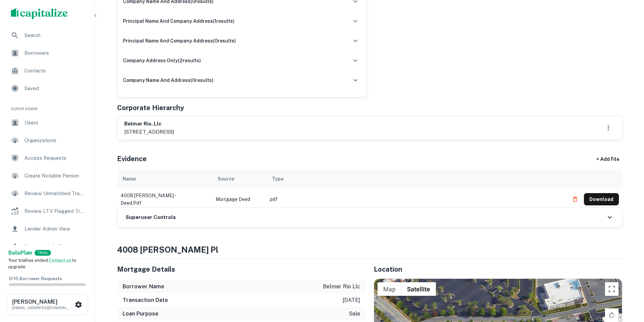 Image resolution: width=644 pixels, height=322 pixels. I want to click on button: Delete file, so click(575, 199).